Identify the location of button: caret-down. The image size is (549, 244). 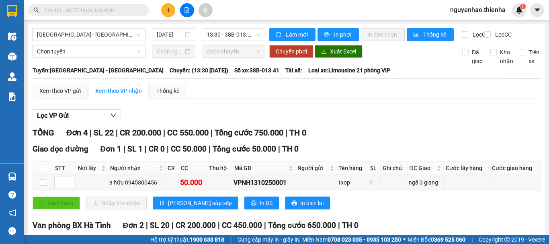
(537, 10).